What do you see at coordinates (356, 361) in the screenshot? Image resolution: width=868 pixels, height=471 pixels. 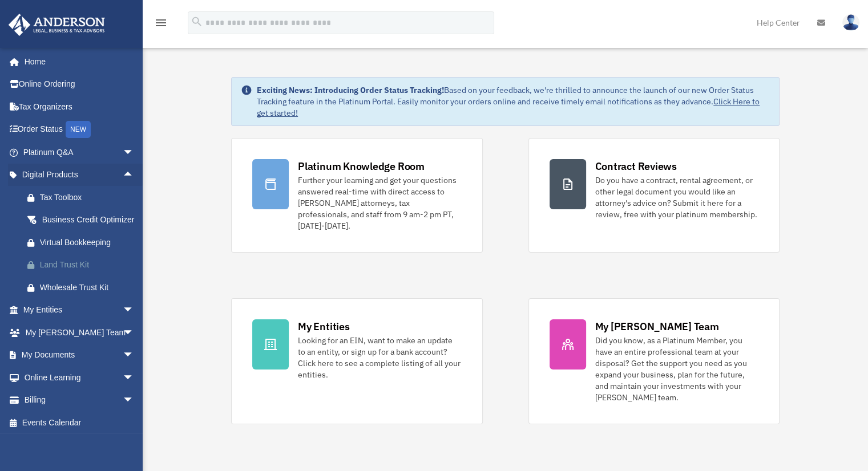 I see `a: My Entities Looking for an EIN, want to make an update to an entity, or sign up for a bank accoun...` at bounding box center [356, 361].